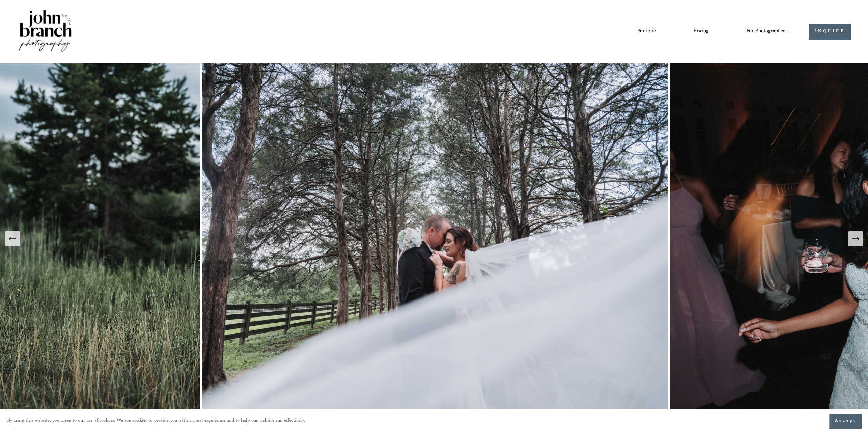 The width and height of the screenshot is (868, 433). I want to click on button: Next Slide, so click(855, 239).